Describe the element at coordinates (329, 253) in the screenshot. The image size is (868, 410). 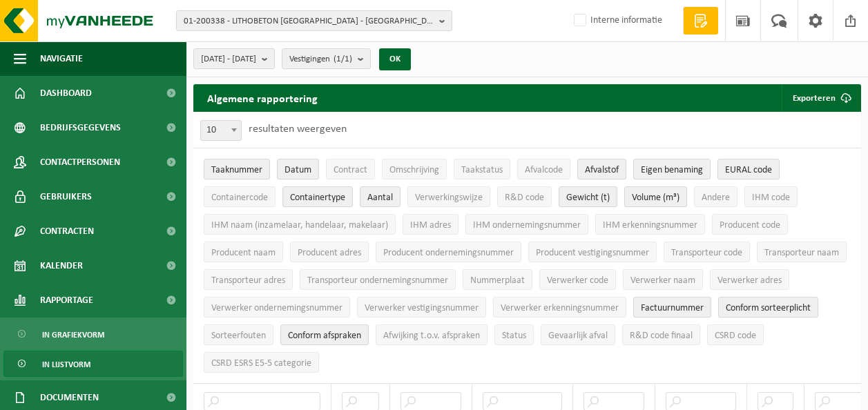
I see `span: Producent adres` at that location.